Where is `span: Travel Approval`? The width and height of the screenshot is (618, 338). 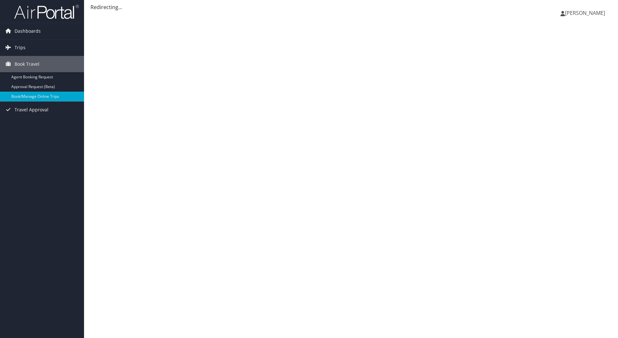 span: Travel Approval is located at coordinates (31, 110).